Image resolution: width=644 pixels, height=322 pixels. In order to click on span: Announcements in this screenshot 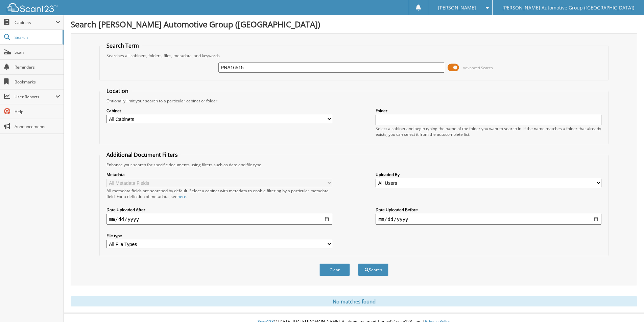, I will do `click(37, 126)`.